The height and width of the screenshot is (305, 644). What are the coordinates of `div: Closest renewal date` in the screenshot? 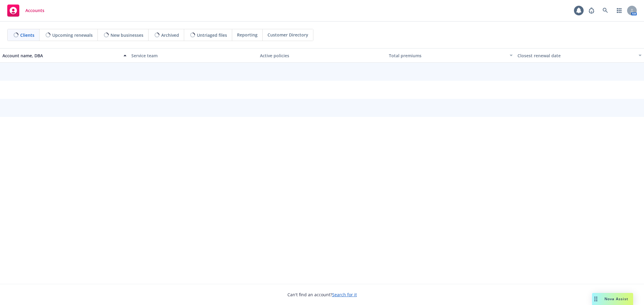 It's located at (576, 55).